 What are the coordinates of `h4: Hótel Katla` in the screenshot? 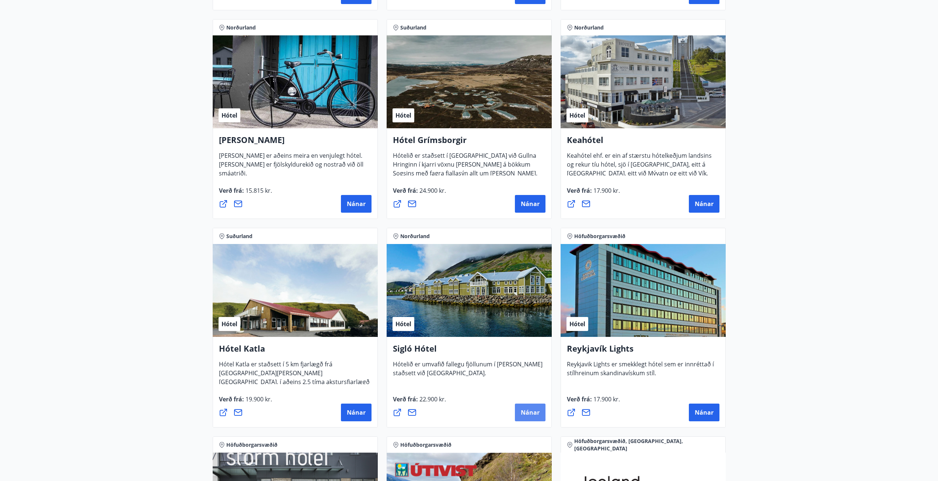 It's located at (295, 351).